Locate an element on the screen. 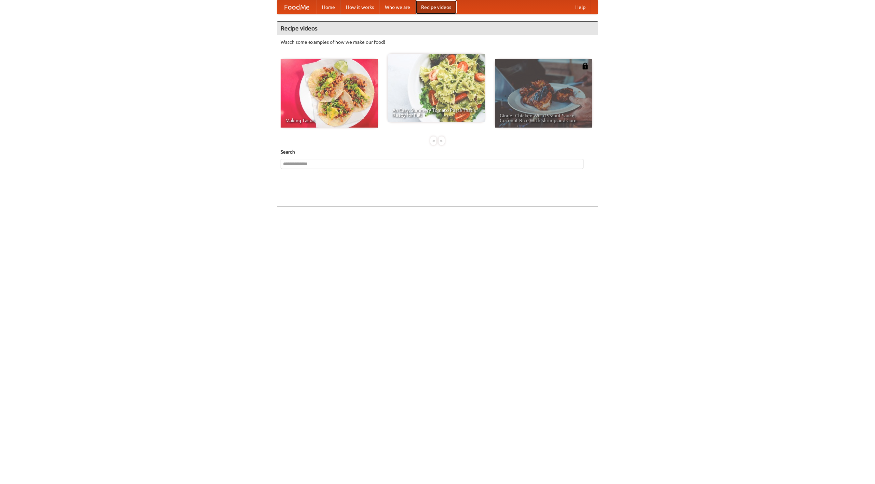 This screenshot has height=484, width=875. a: FoodMe is located at coordinates (297, 7).